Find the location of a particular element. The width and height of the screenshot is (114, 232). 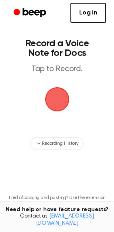

span: Recording History is located at coordinates (60, 143).